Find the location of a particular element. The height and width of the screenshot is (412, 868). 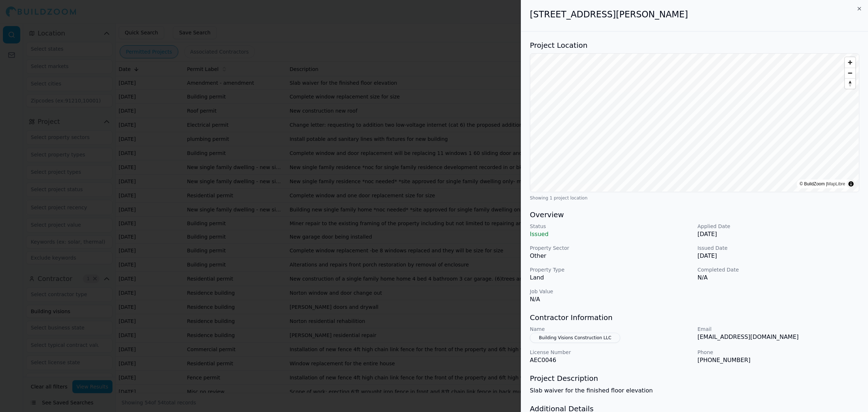

button: Reset bearing to north is located at coordinates (850, 84).